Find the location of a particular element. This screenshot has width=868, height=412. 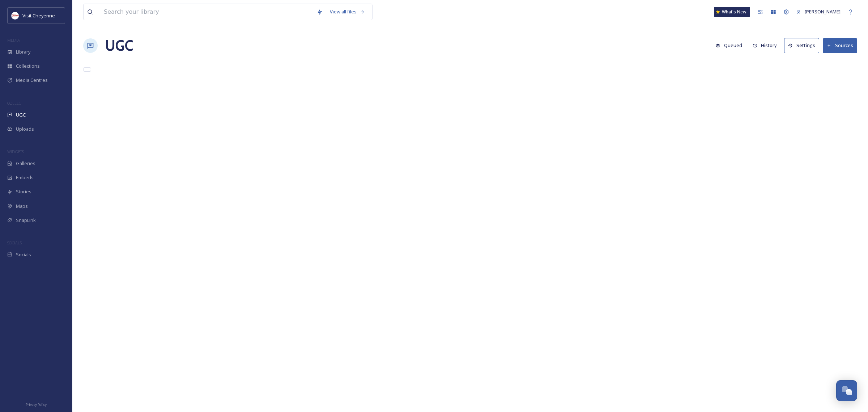

span: SOCIALS is located at coordinates (15, 242).